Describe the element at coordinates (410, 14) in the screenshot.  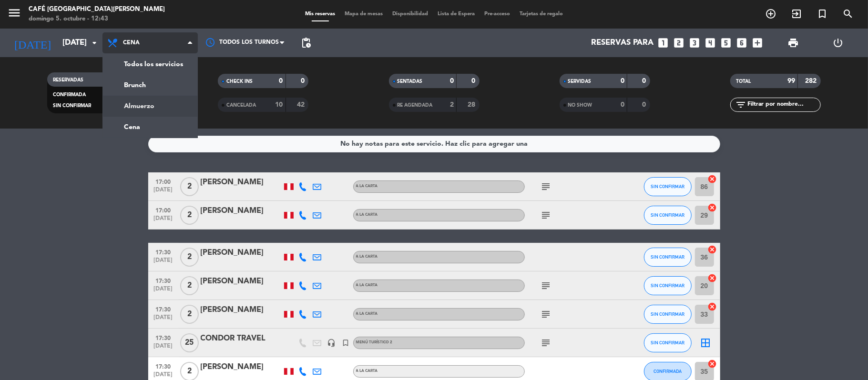
I see `span: Disponibilidad` at that location.